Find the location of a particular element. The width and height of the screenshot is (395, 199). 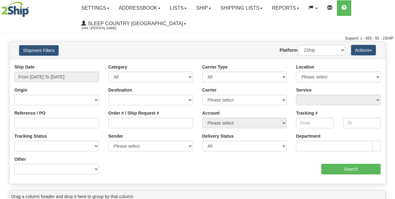

input: Search is located at coordinates (351, 169).